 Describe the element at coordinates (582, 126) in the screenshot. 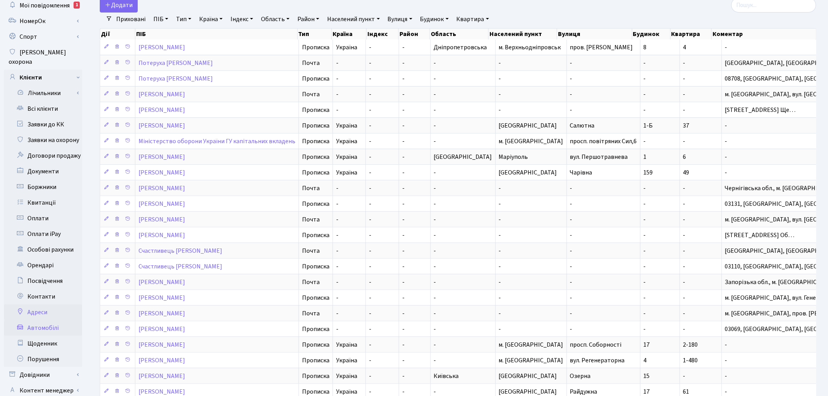

I see `span: Салютна` at that location.